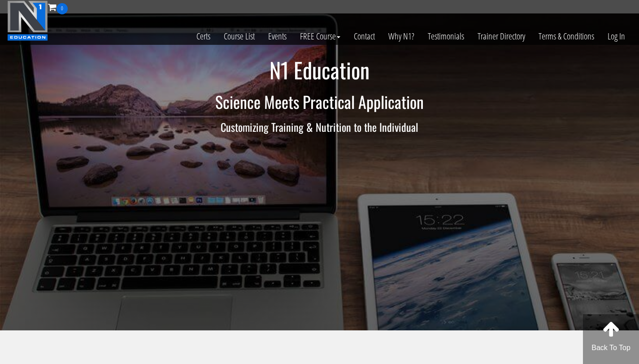 This screenshot has height=364, width=639. Describe the element at coordinates (27, 20) in the screenshot. I see `img: n1-education` at that location.